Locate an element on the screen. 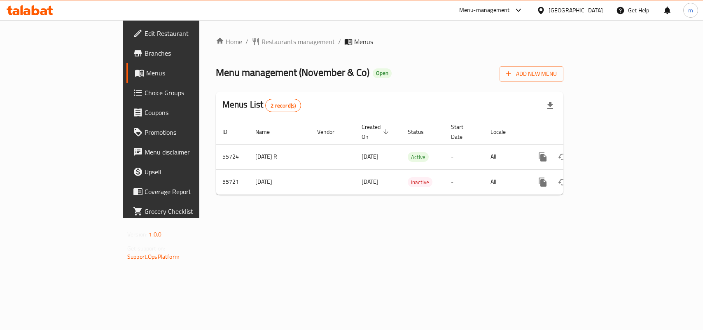 This screenshot has height=330, width=703. a: Edit Restaurant is located at coordinates (183, 33).